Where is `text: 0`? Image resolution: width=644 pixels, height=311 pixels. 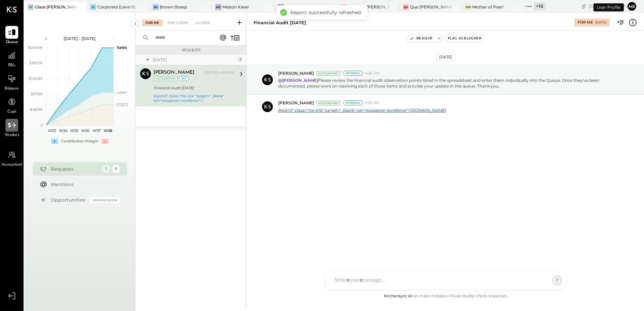
text: 0 is located at coordinates (42, 125).